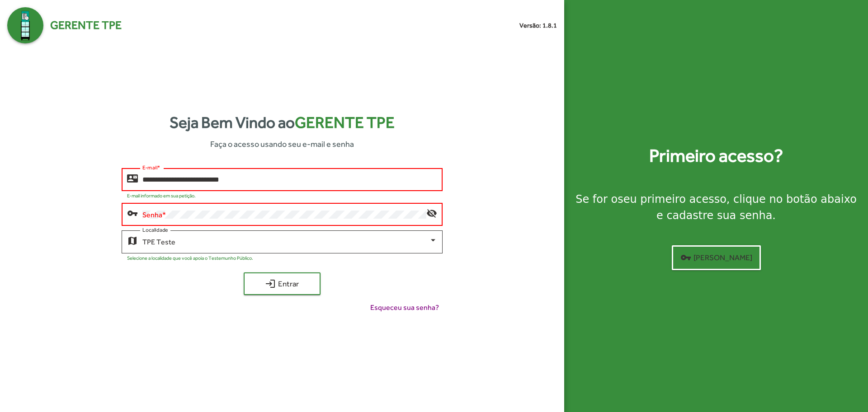  What do you see at coordinates (159, 242) in the screenshot?
I see `span: TPE Teste` at bounding box center [159, 242].